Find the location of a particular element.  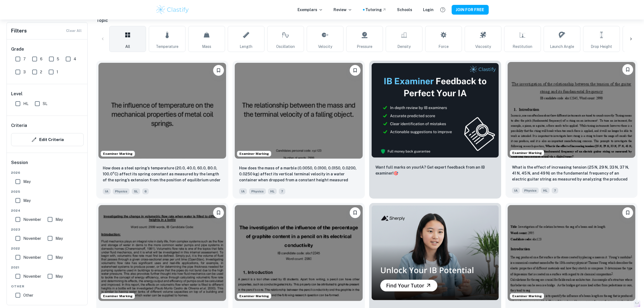

p: Exemplars is located at coordinates (310, 10).